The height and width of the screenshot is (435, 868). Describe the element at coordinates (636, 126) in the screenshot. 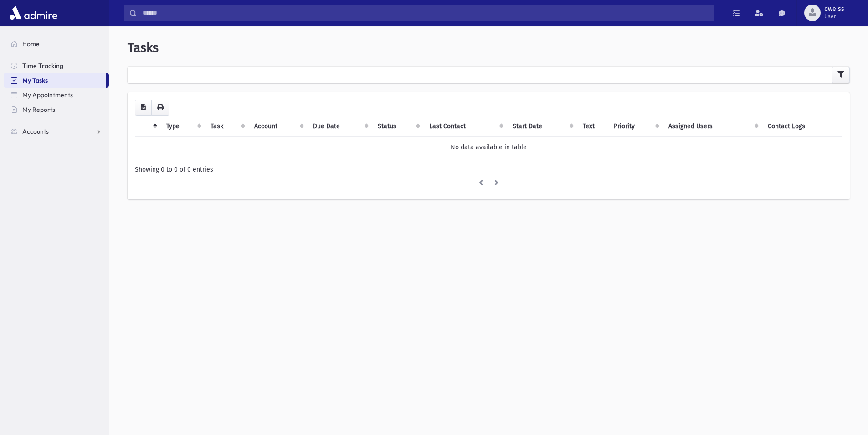

I see `th: Priority: activate to sort column ascending` at that location.